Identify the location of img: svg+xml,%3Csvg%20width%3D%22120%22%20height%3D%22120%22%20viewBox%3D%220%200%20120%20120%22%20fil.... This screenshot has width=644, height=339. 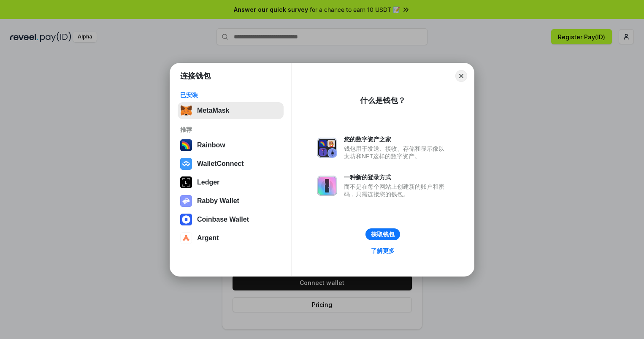
(186, 145).